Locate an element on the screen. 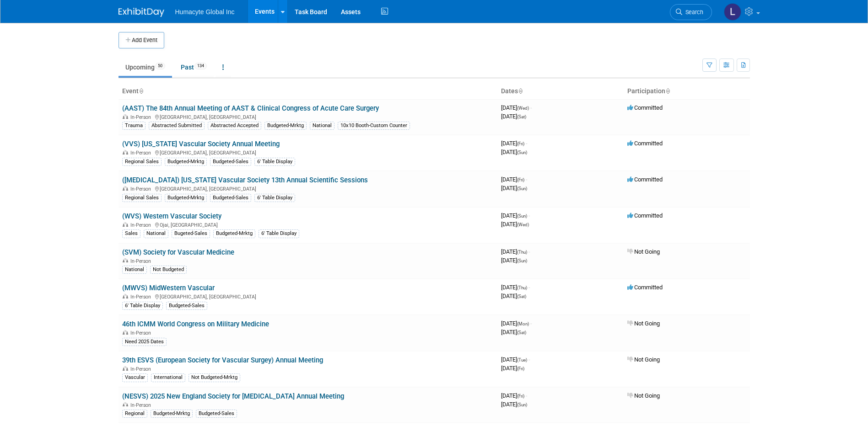 Image resolution: width=868 pixels, height=426 pixels. a: (WVS) Western Vascular Society is located at coordinates (172, 216).